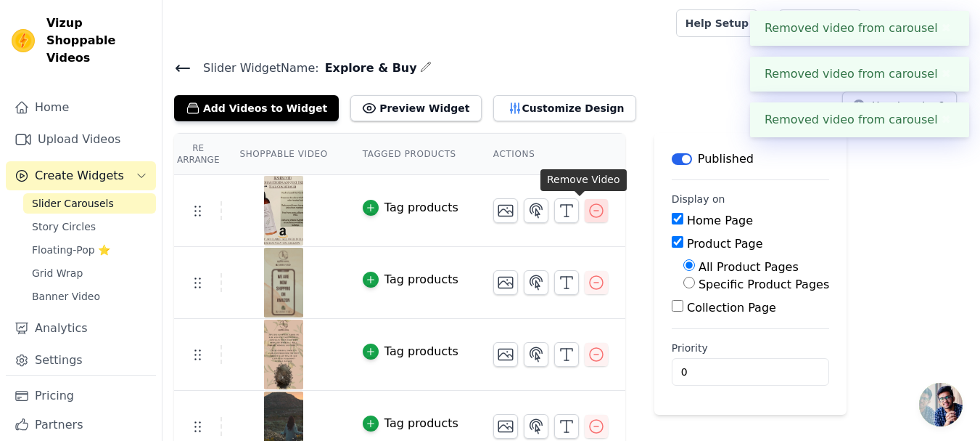 The width and height of the screenshot is (980, 441). I want to click on a: Preview Widget, so click(416, 108).